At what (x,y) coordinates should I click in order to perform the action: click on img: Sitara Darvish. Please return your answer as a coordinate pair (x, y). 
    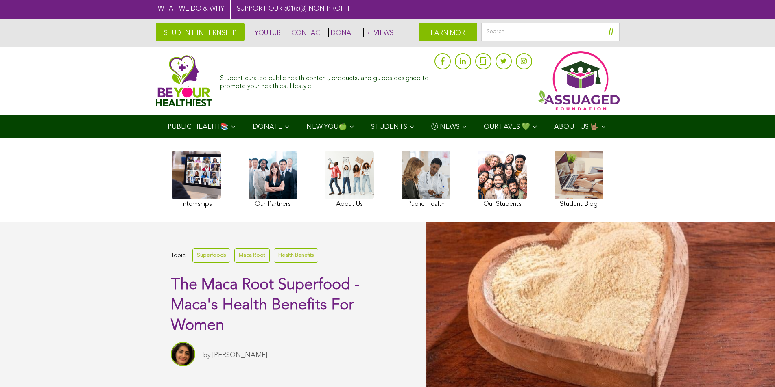
    Looking at the image, I should click on (183, 355).